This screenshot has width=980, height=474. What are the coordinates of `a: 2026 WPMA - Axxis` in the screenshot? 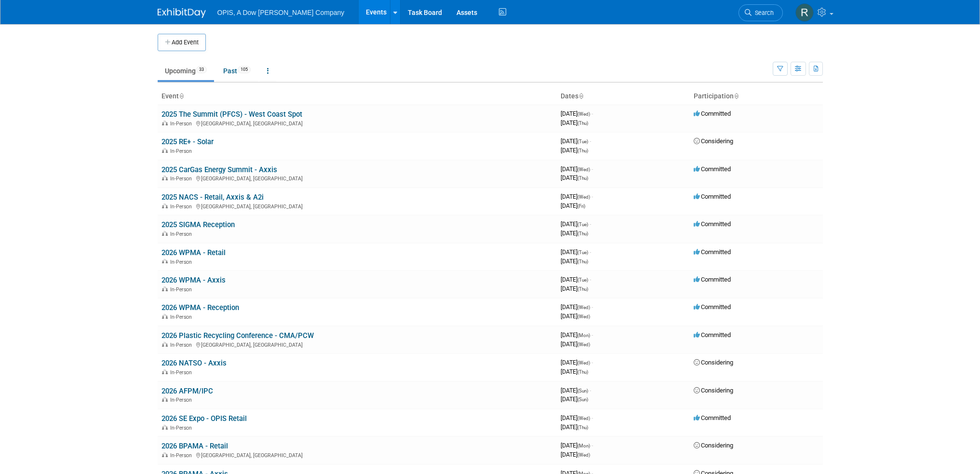 It's located at (193, 280).